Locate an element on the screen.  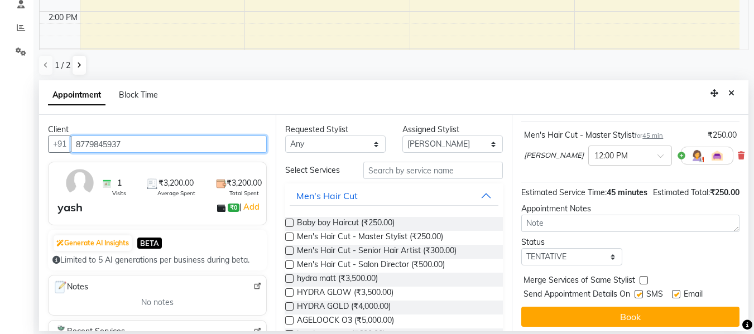
span: Men's Hair Cut - Salon Director (₹500.00) is located at coordinates (370, 265).